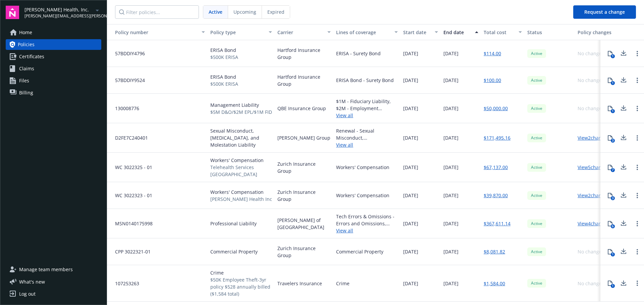 The image size is (644, 305). I want to click on span: What ' s new, so click(32, 282).